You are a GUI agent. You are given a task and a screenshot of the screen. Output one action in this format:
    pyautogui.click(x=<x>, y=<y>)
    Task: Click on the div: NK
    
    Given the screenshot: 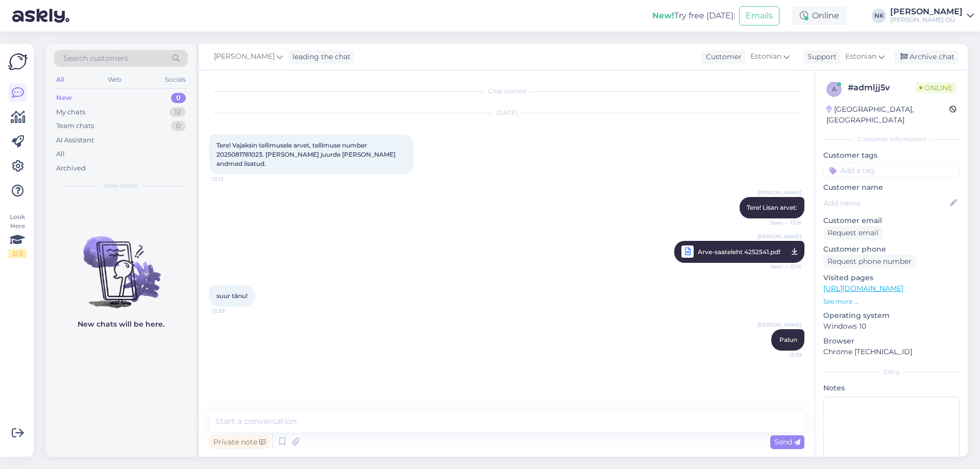 What is the action you would take?
    pyautogui.click(x=879, y=16)
    